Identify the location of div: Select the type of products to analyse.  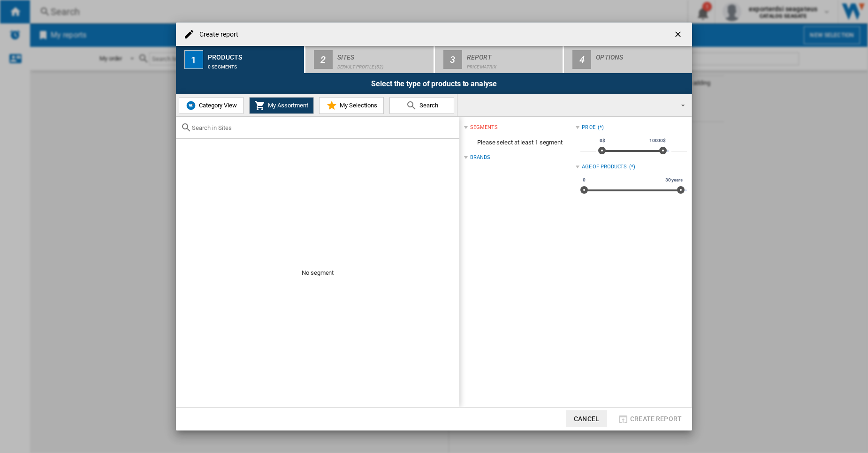
(434, 83).